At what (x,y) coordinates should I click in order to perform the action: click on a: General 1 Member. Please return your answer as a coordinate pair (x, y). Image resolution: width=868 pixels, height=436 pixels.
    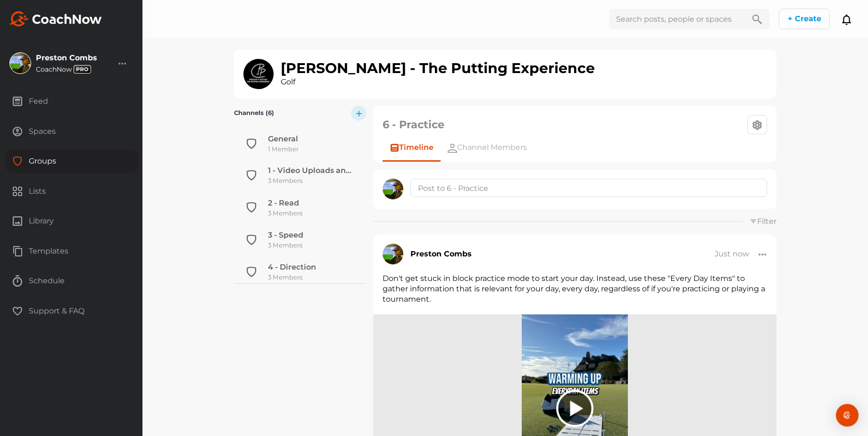
    Looking at the image, I should click on (300, 144).